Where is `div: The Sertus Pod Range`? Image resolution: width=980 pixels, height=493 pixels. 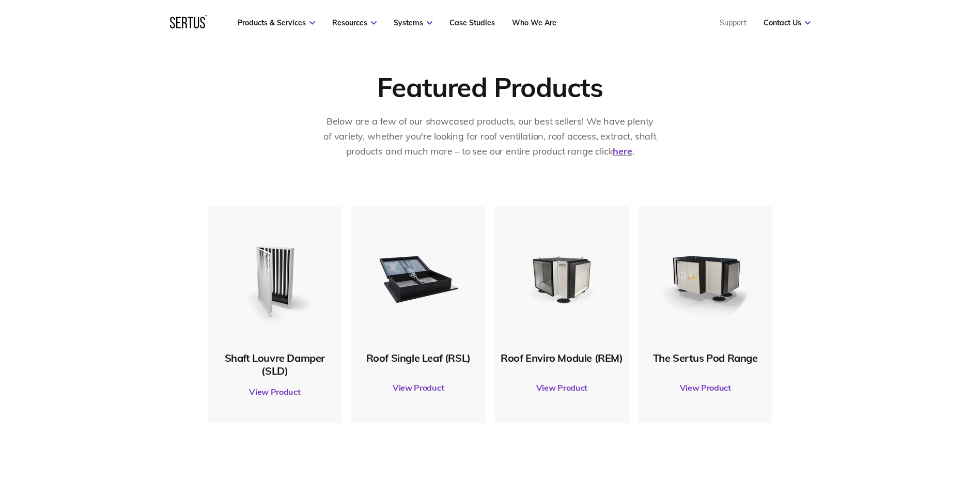
div: The Sertus Pod Range is located at coordinates (705, 357).